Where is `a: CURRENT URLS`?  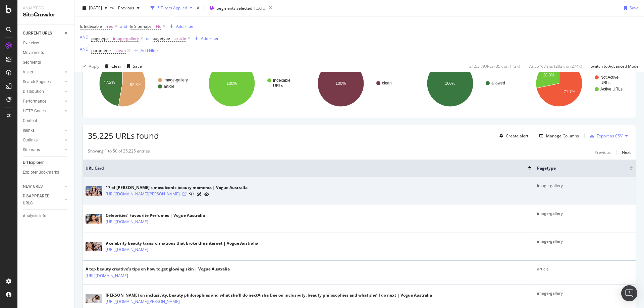 a: CURRENT URLS is located at coordinates (43, 33).